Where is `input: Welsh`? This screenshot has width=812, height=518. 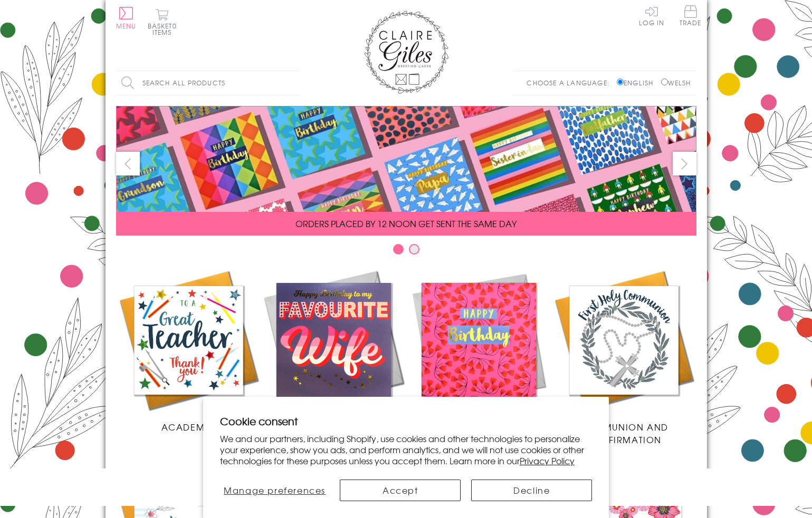
input: Welsh is located at coordinates (664, 82).